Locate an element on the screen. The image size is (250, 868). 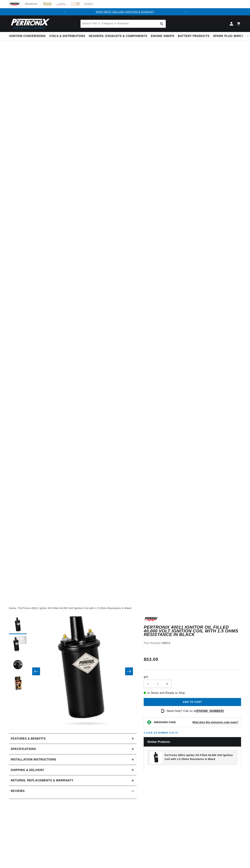
button: Load image 1 in gallery view is located at coordinates (18, 626).